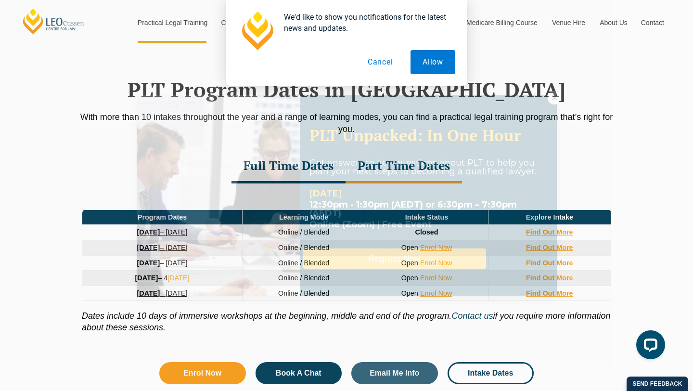 Image resolution: width=693 pixels, height=391 pixels. What do you see at coordinates (413, 209) in the screenshot?
I see `strong: 12:30pm - 1:30pm (AEDT) or 6:30pm – 7:30pm (AEDT)` at bounding box center [413, 209].